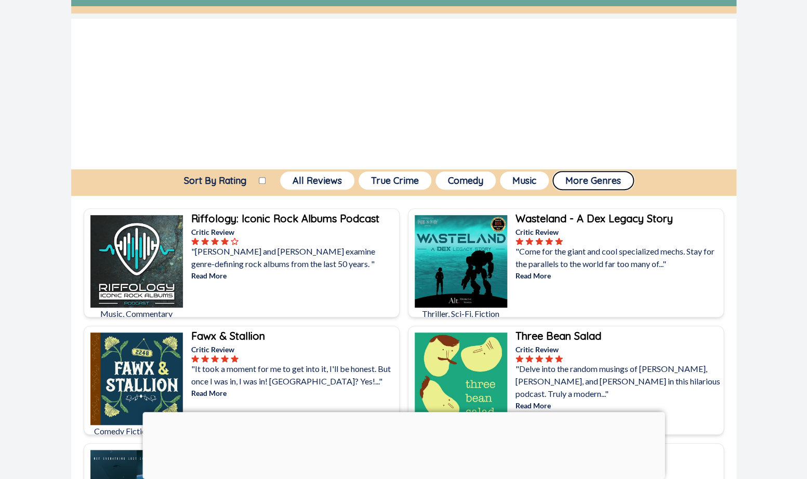 The height and width of the screenshot is (479, 807). Describe the element at coordinates (558, 336) in the screenshot. I see `b: Three Bean Salad` at that location.